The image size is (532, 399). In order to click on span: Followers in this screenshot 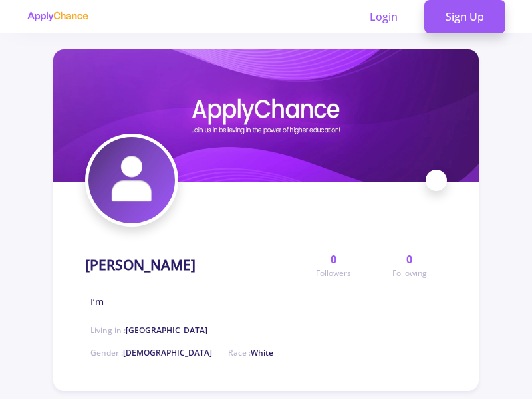, I will do `click(333, 273)`.